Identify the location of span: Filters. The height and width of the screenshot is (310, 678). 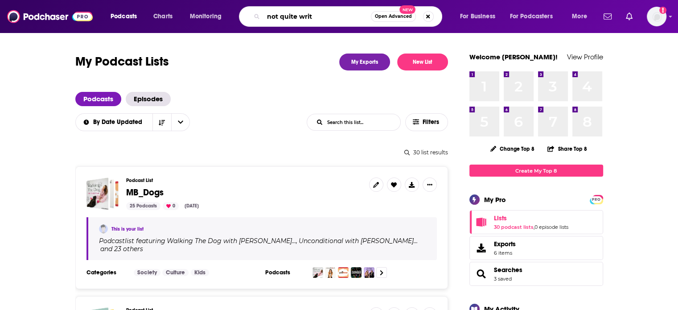
(431, 122).